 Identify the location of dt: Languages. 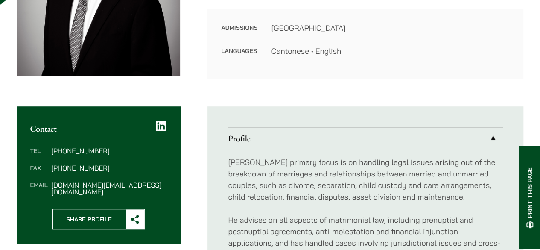
(239, 51).